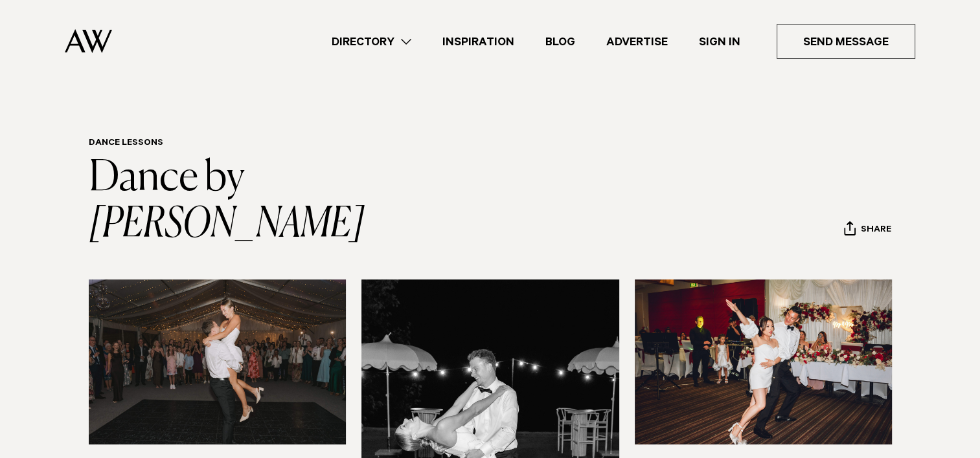 The image size is (980, 458). Describe the element at coordinates (720, 42) in the screenshot. I see `a: Sign In` at that location.